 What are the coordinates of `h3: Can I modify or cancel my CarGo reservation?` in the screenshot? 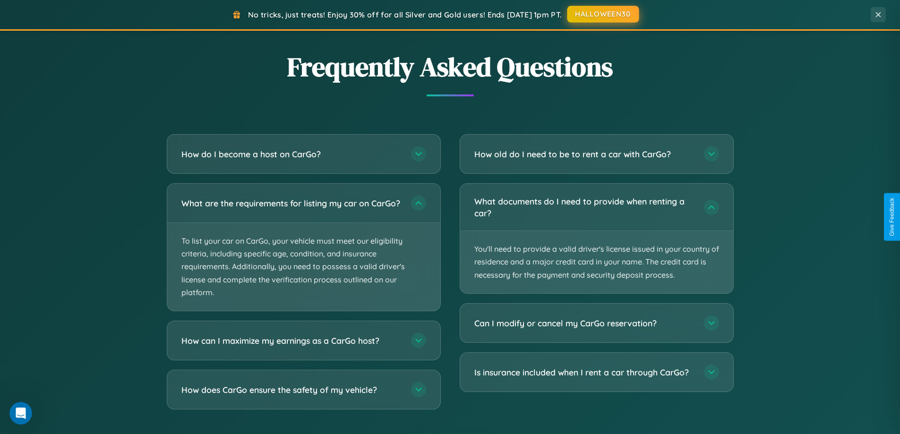 It's located at (585, 323).